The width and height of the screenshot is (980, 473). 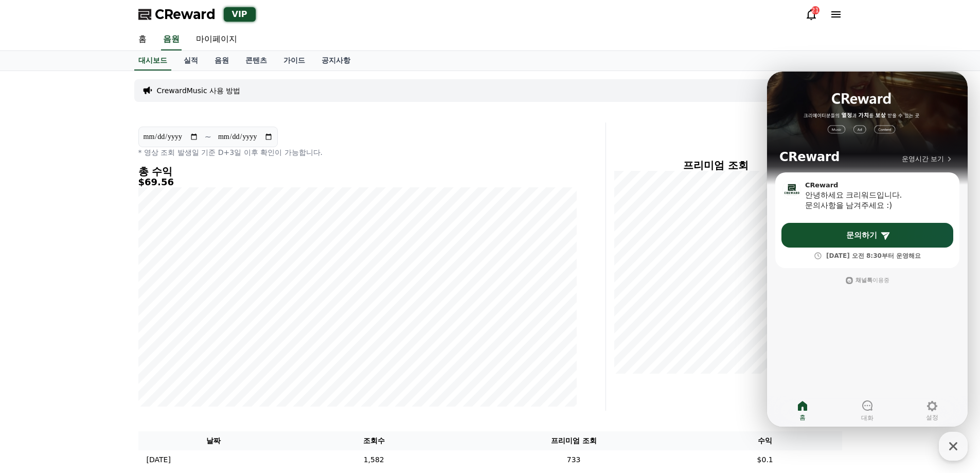 I want to click on div: 문의사항을 남겨주세요 :), so click(x=103, y=133).